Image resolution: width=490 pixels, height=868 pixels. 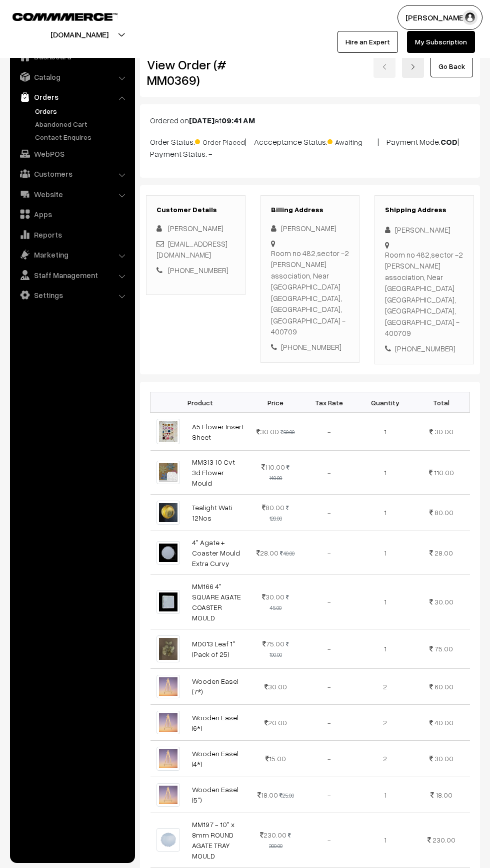 I want to click on th: Quantity, so click(x=385, y=402).